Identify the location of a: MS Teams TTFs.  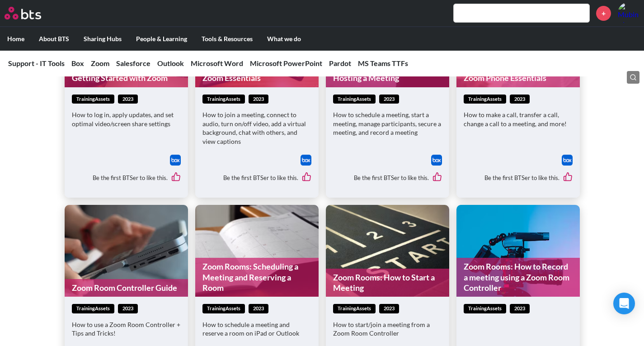
(383, 63).